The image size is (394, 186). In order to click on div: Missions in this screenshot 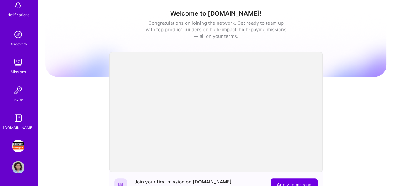, I will do `click(18, 72)`.